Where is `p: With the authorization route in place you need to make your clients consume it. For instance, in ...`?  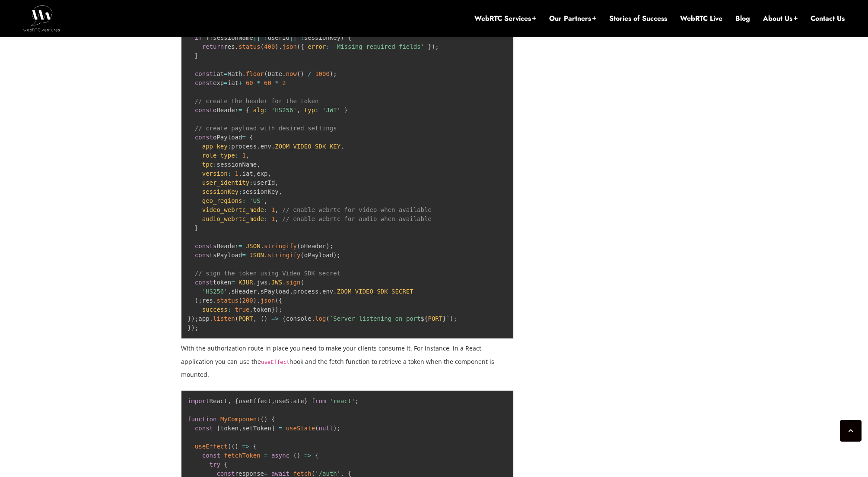
p: With the authorization route in place you need to make your clients consume it. For instance, in ... is located at coordinates (348, 361).